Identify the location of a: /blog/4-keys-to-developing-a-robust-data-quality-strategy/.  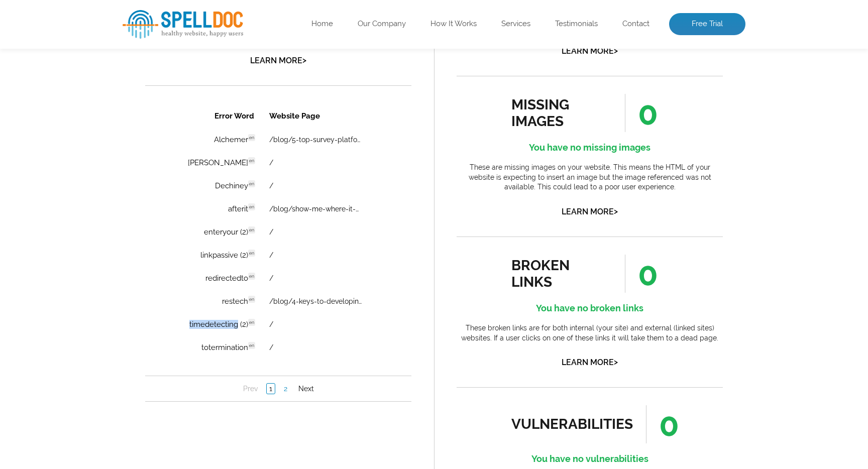
(170, 198).